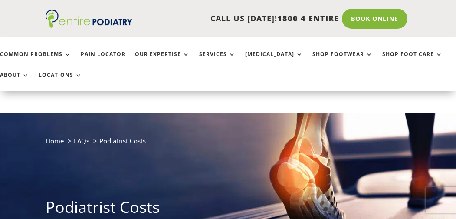 The width and height of the screenshot is (456, 219). Describe the element at coordinates (55, 141) in the screenshot. I see `span: Home` at that location.